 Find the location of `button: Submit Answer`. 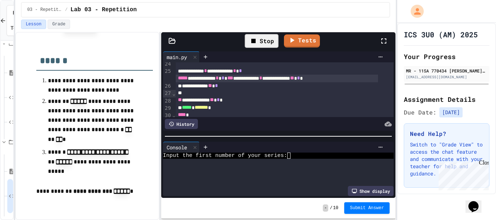

button: Submit Answer is located at coordinates (367, 208).